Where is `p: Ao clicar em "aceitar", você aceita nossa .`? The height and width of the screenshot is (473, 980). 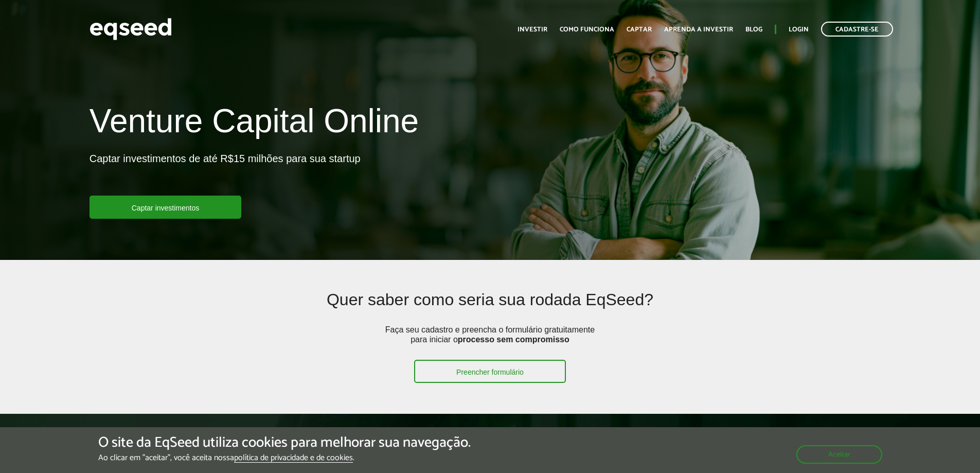 p: Ao clicar em "aceitar", você aceita nossa . is located at coordinates (285, 457).